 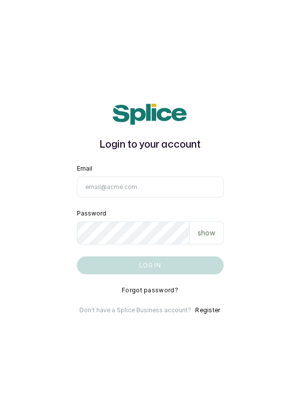 What do you see at coordinates (84, 169) in the screenshot?
I see `label: Email` at bounding box center [84, 169].